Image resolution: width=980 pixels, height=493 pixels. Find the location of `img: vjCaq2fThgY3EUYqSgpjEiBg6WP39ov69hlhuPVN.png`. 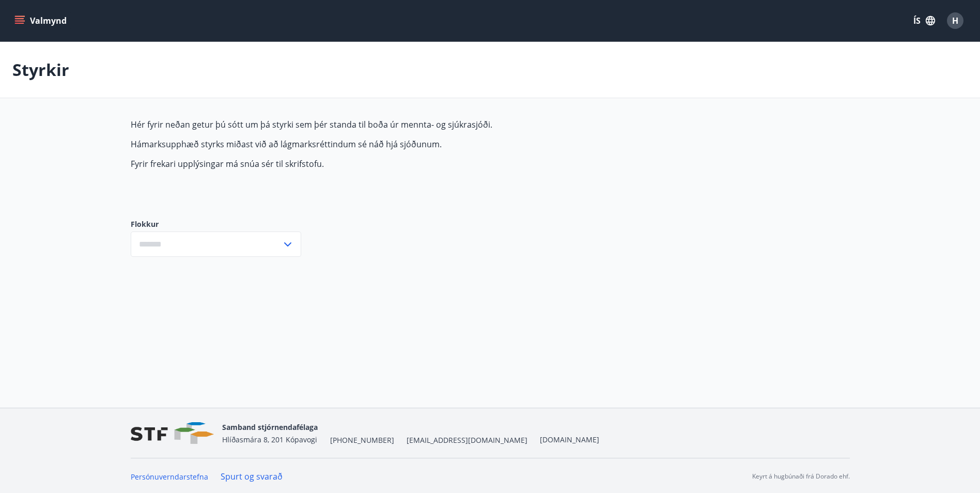

img: vjCaq2fThgY3EUYqSgpjEiBg6WP39ov69hlhuPVN.png is located at coordinates (172, 433).